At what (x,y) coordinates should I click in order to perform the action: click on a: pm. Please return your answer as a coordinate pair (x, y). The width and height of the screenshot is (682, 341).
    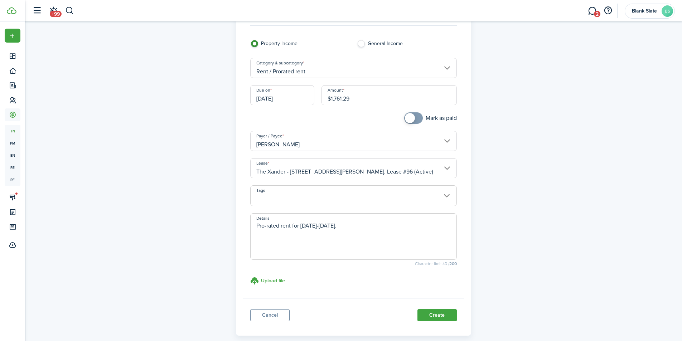
    Looking at the image, I should click on (13, 143).